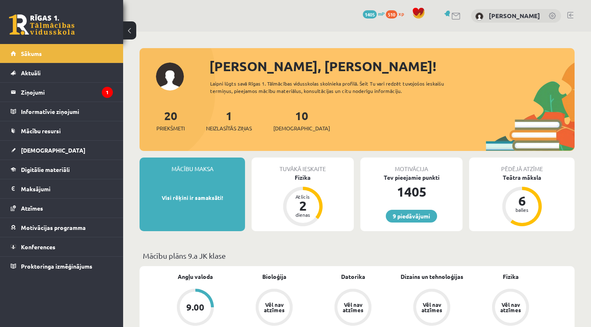 This screenshot has height=327, width=591. I want to click on div: 6, so click(522, 200).